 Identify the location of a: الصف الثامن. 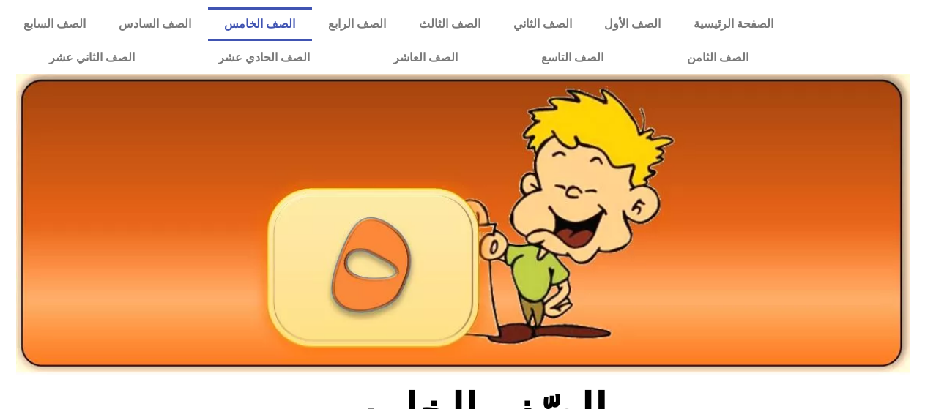
(717, 58).